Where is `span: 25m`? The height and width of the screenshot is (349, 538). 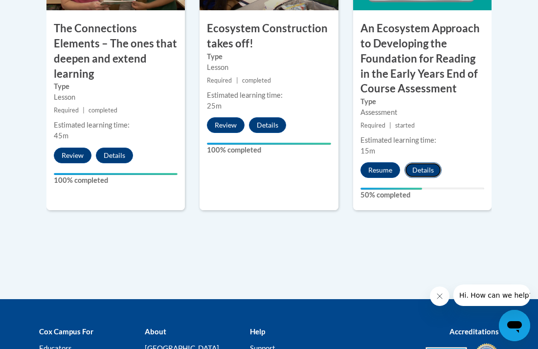
span: 25m is located at coordinates (214, 106).